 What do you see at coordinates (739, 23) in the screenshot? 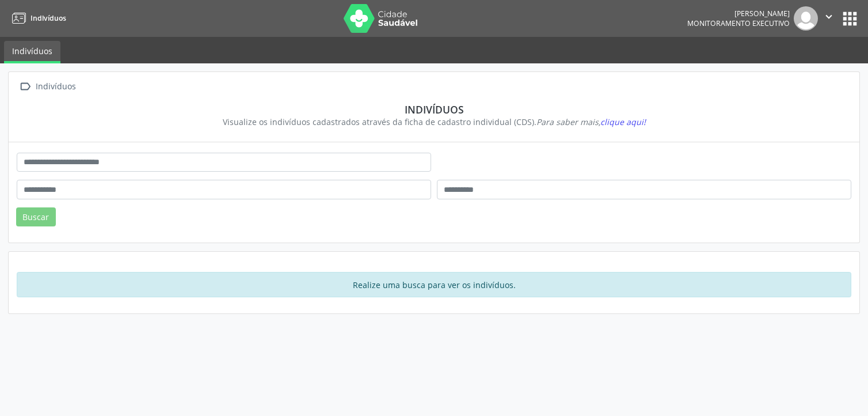
I see `span: Monitoramento Executivo` at bounding box center [739, 23].